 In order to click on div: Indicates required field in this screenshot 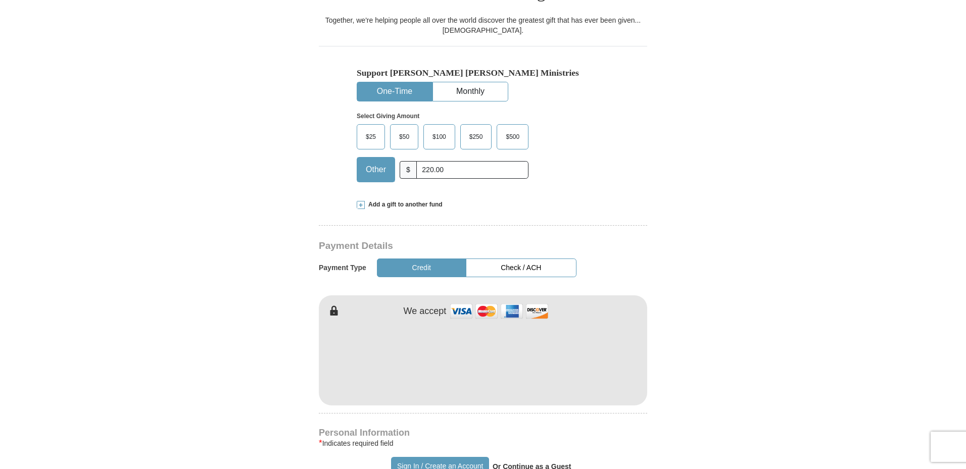, I will do `click(483, 444)`.